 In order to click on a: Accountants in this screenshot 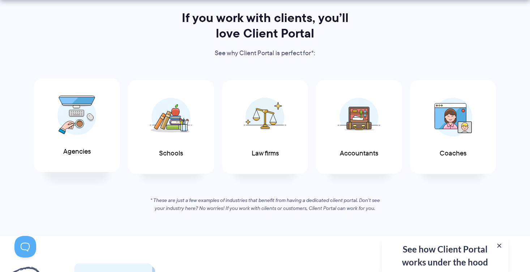, I will do `click(359, 127)`.